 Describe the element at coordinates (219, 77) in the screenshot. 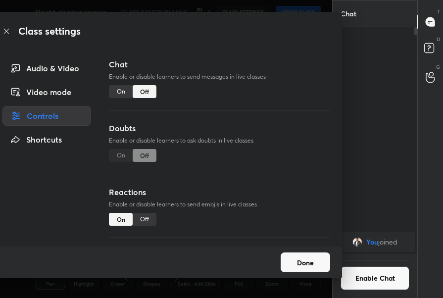

I see `p: Enable or disable learners to send messages in live classes` at that location.